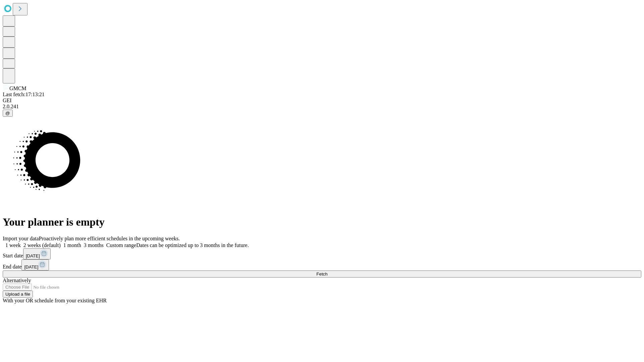 This screenshot has width=644, height=362. I want to click on div: 2.0.241, so click(322, 106).